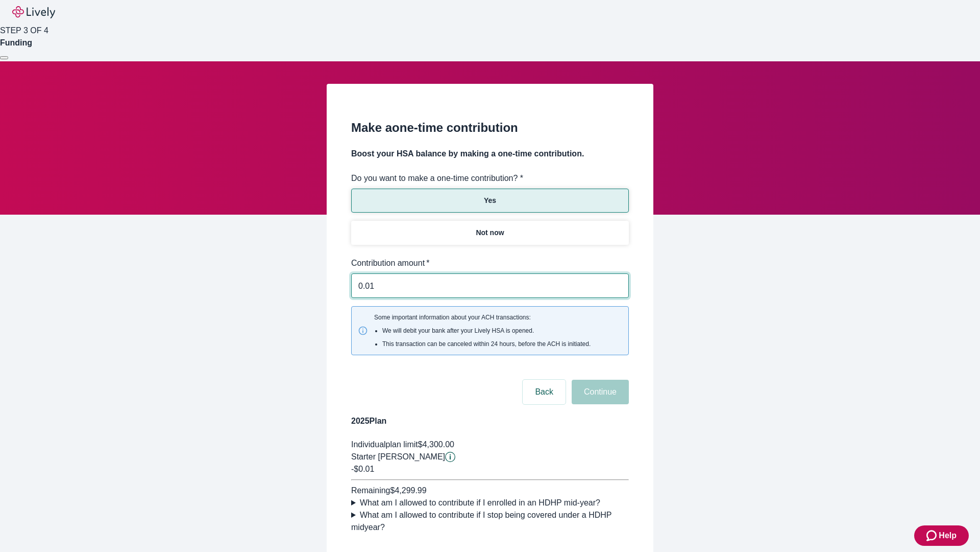 Image resolution: width=980 pixels, height=552 pixels. Describe the element at coordinates (390, 263) in the screenshot. I see `label: Contribution amount` at that location.